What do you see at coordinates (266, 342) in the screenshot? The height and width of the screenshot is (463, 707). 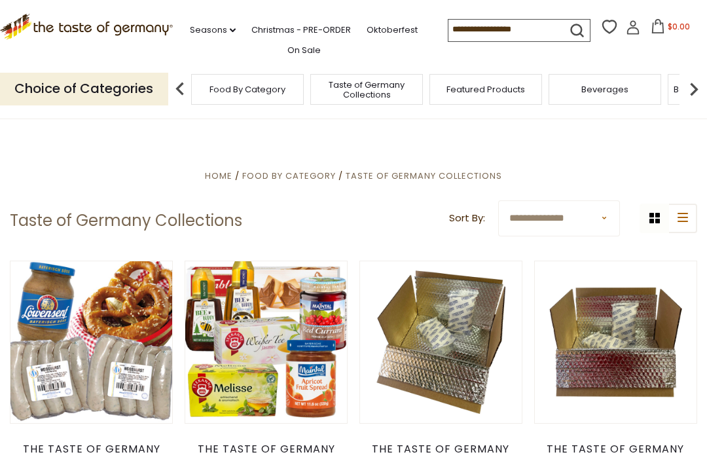 I see `img: The Taste of Germany Honey Jam Tea Collection, 7pc - FREE SHIPPING` at bounding box center [266, 342].